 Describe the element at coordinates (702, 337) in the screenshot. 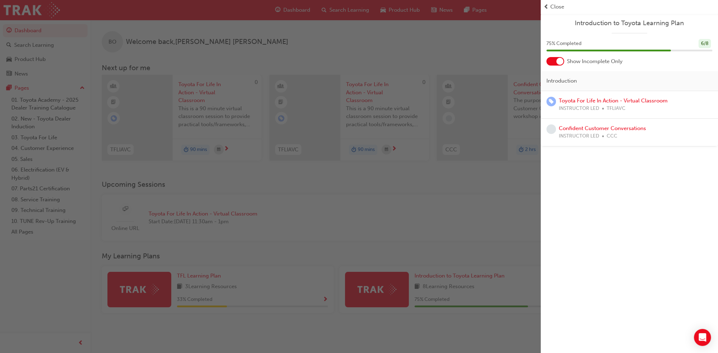

I see `div: Open Intercom Messenger` at that location.